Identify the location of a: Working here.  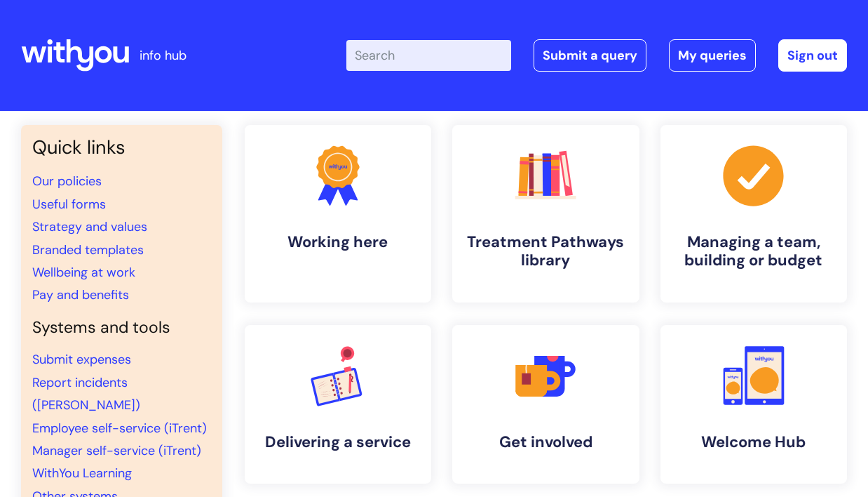
(338, 214).